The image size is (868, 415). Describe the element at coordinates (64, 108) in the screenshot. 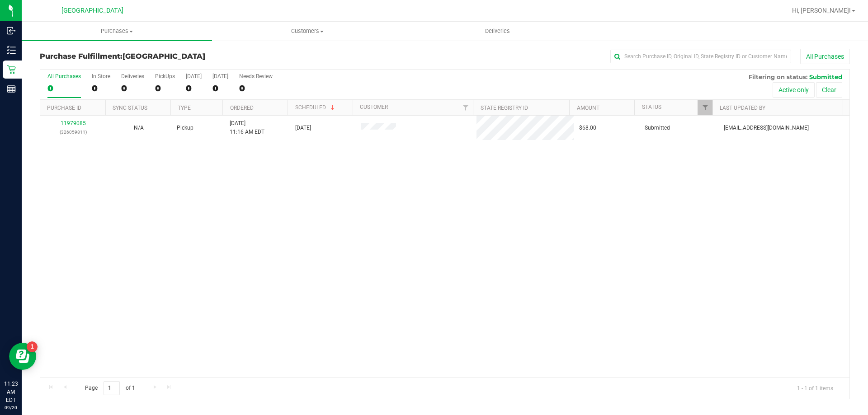

I see `a: Purchase ID` at that location.